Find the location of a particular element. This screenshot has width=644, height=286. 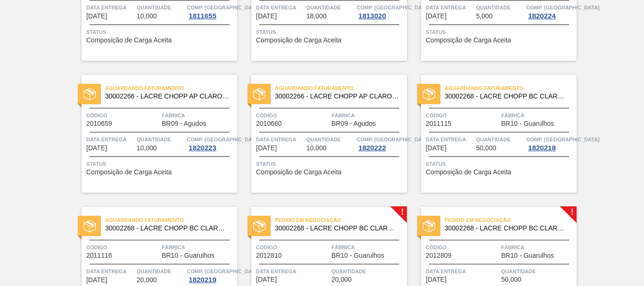

a: statusAguardando Faturamento30002266 - LACRE CHOPP AP CLARO AF IN65Código2010659FábricaBR09 - Agu... is located at coordinates (153, 134).